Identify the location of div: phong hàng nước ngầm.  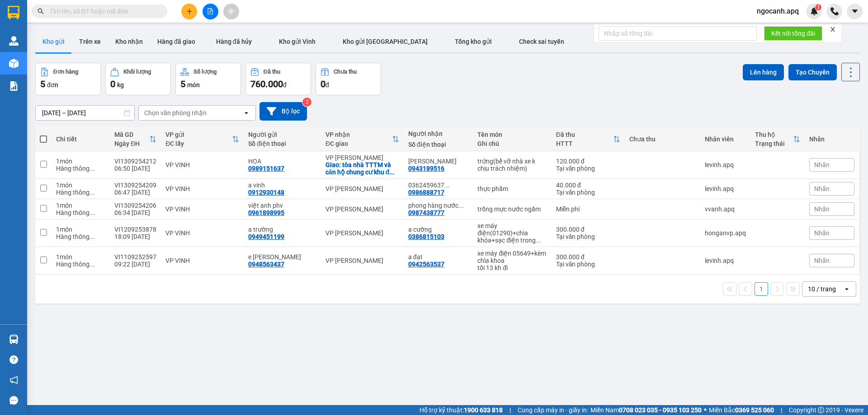
(438, 206).